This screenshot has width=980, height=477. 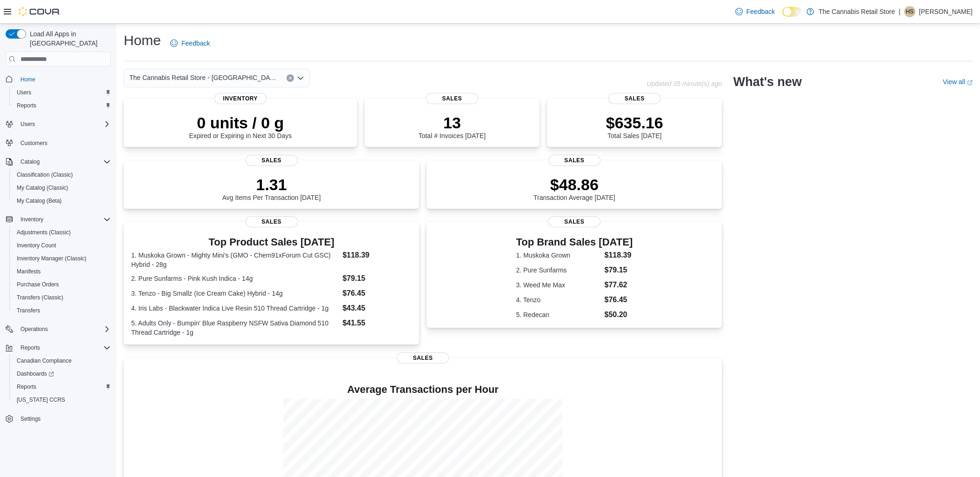 What do you see at coordinates (58, 162) in the screenshot?
I see `button: Catalog` at bounding box center [58, 162].